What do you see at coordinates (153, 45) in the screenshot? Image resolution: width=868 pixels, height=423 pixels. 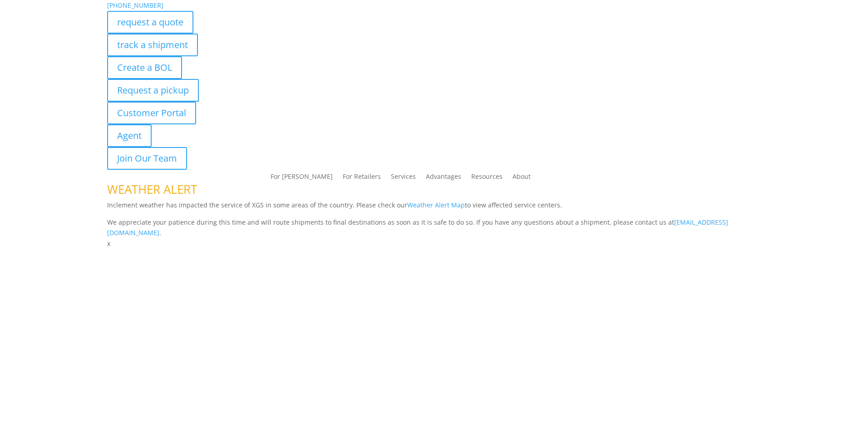 I see `a: track a shipment` at bounding box center [153, 45].